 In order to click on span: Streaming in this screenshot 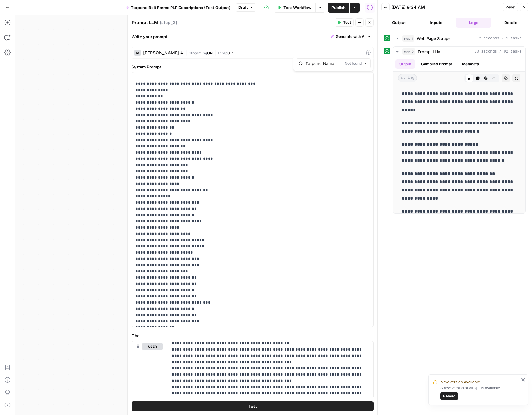, I will do `click(198, 53)`.